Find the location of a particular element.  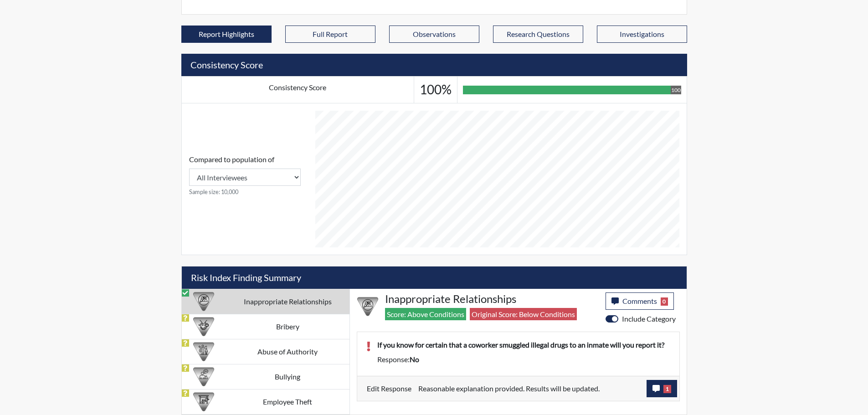

label: Include Category is located at coordinates (648, 319).